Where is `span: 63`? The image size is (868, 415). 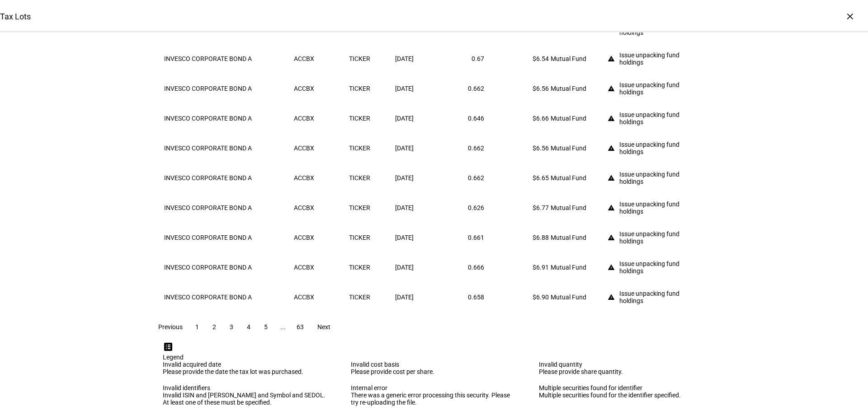
span: 63 is located at coordinates (300, 327).